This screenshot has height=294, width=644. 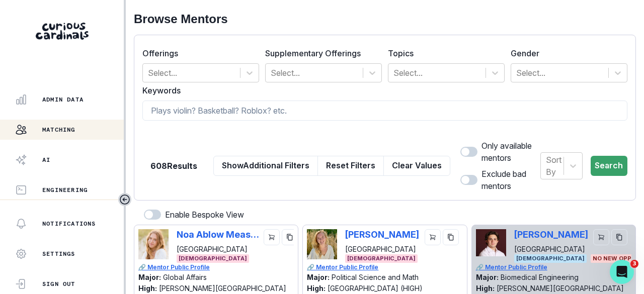 I want to click on p: Exclude bad mentors, so click(x=510, y=180).